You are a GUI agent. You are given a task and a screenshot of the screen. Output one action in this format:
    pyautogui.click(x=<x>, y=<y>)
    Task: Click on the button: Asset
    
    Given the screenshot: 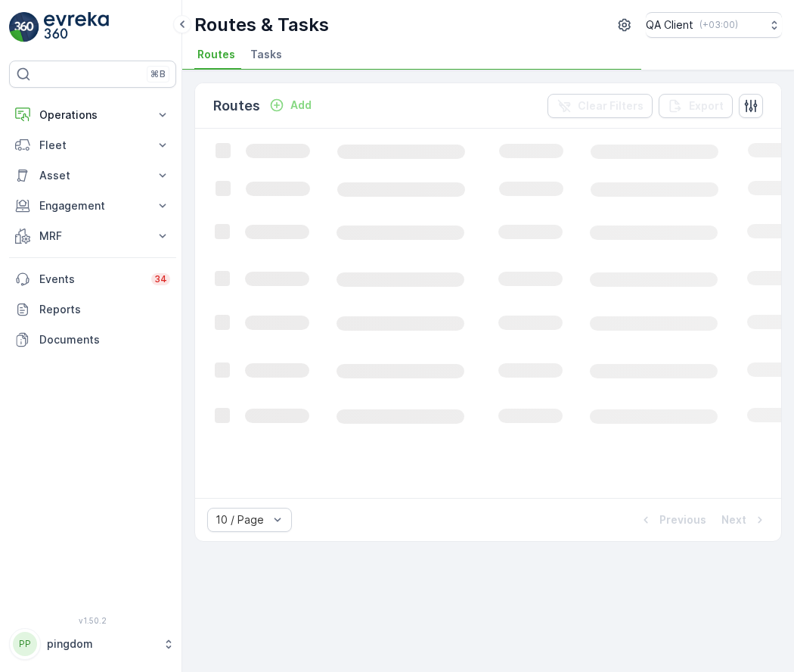 What is the action you would take?
    pyautogui.click(x=92, y=176)
    